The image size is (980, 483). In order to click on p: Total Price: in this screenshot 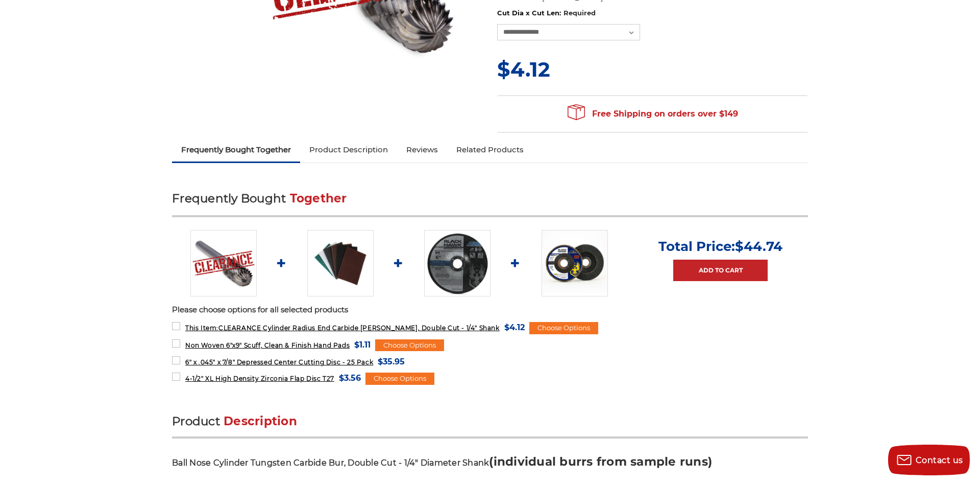, I will do `click(720, 246)`.